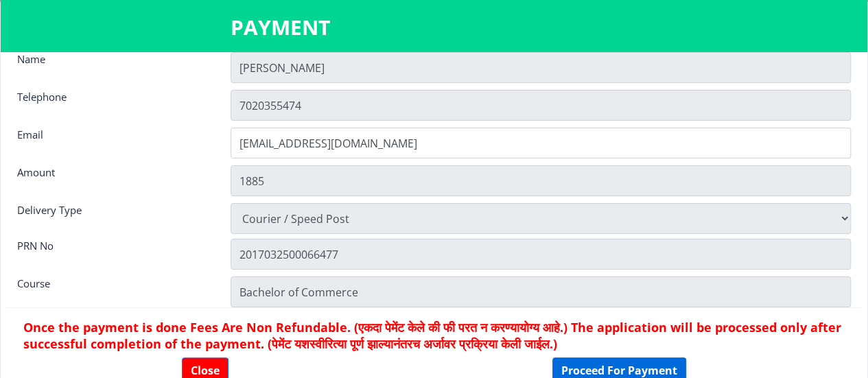 This screenshot has height=378, width=868. Describe the element at coordinates (113, 104) in the screenshot. I see `div: Telephone` at that location.